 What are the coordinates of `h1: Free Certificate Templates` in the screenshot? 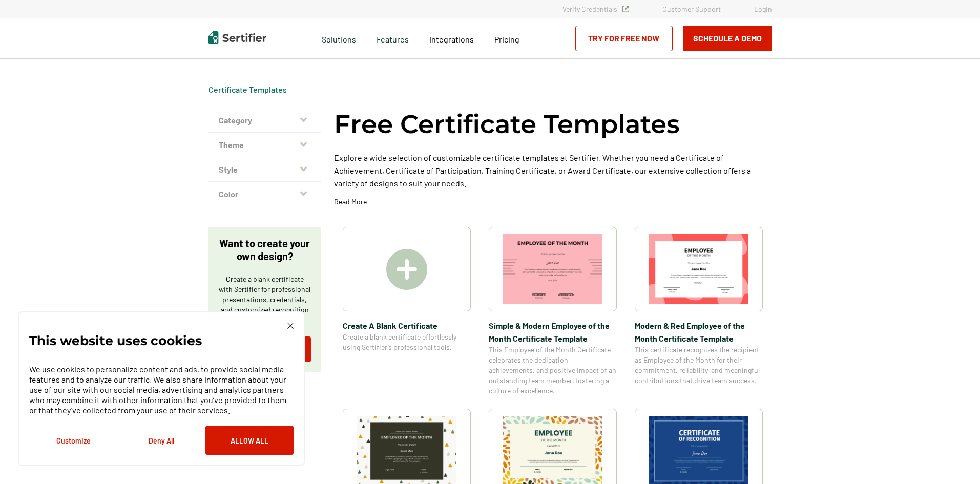 It's located at (506, 124).